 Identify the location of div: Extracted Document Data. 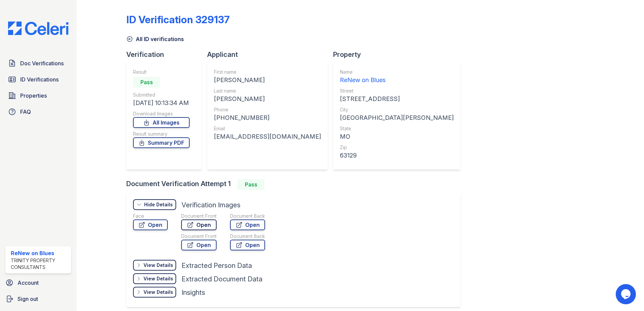
(222, 279).